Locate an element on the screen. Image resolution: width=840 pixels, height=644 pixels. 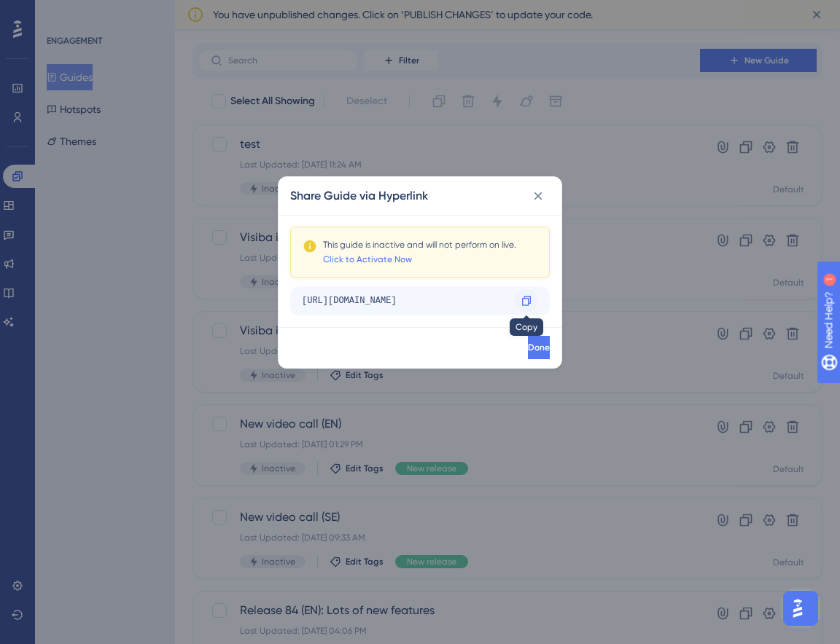
div: This guide is inactive and will not perform on live. is located at coordinates (420, 245).